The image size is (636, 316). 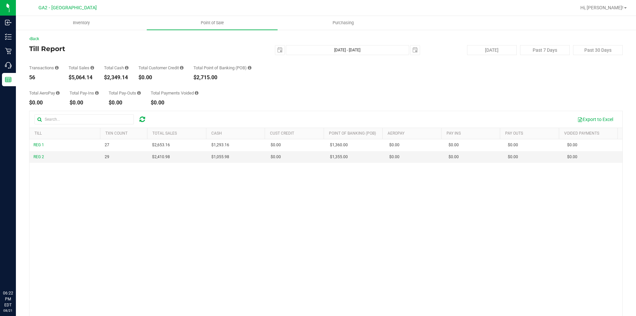 I want to click on span: $1,360.00, so click(x=339, y=145).